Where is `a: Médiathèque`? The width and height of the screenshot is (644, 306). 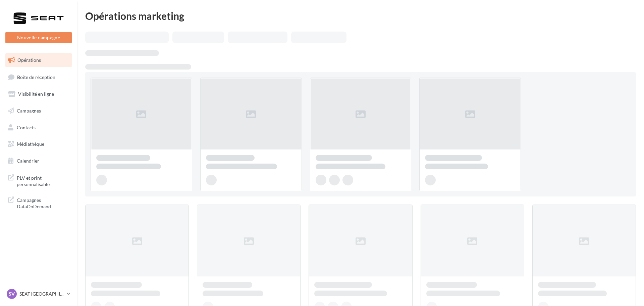
a: Médiathèque is located at coordinates (38, 144).